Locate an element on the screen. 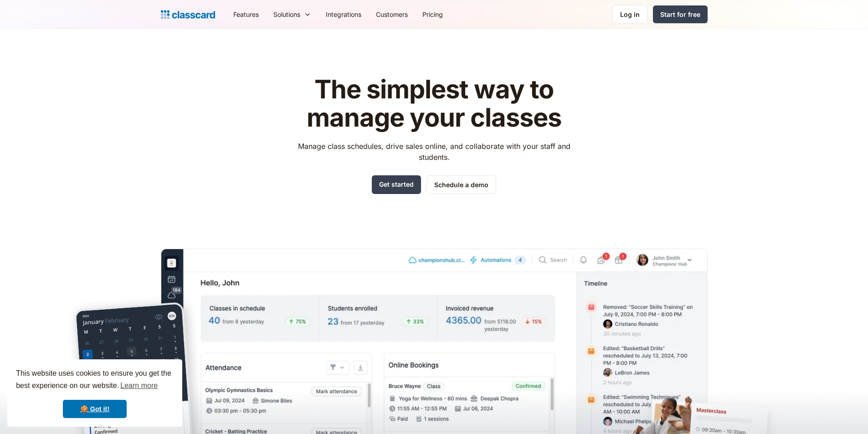  a: Pricing is located at coordinates (432, 14).